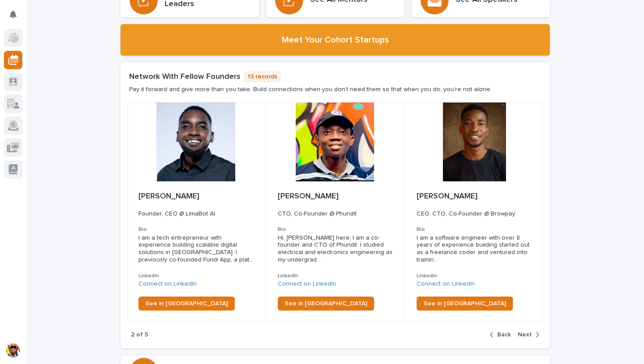 This screenshot has width=644, height=364. What do you see at coordinates (474, 249) in the screenshot?
I see `span: I am a software engineer with over 8 years of experience building started out as a freelance code...` at bounding box center [474, 249].